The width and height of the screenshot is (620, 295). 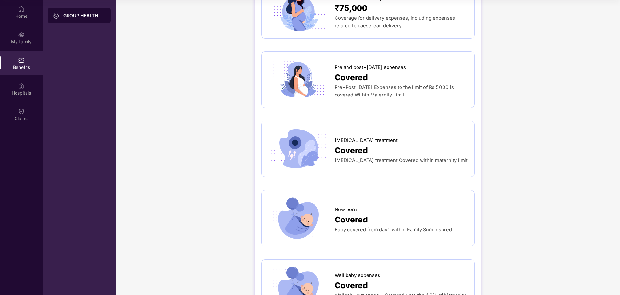 I want to click on span: ₹75,000, so click(x=351, y=8).